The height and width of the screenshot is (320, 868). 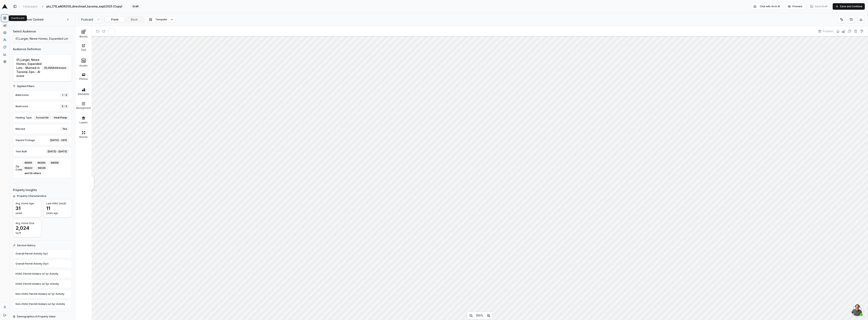 I want to click on div: Resize, so click(x=83, y=136).